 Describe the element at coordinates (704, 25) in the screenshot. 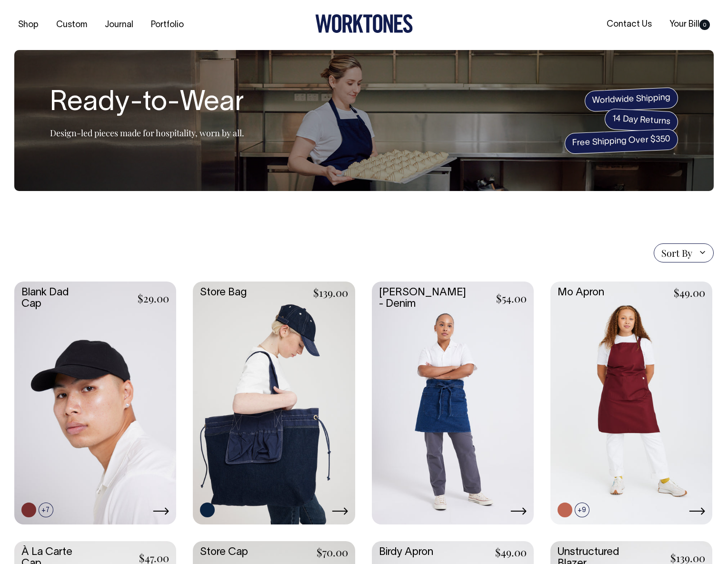

I see `span: 0` at that location.